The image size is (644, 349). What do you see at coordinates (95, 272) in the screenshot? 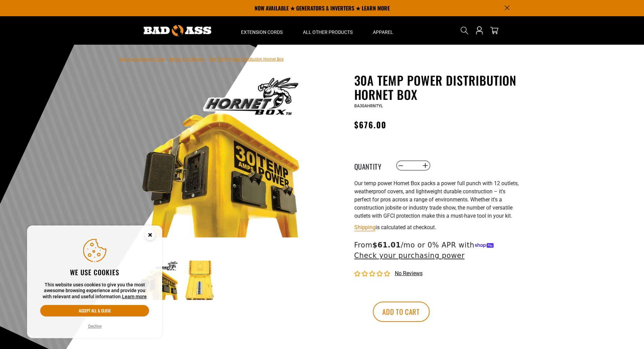
I see `h2: We use cookies` at bounding box center [95, 272].